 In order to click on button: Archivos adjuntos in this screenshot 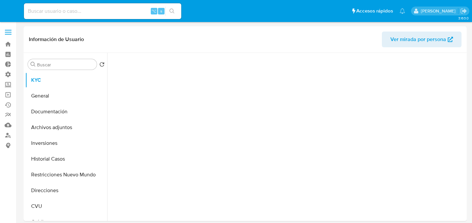, I will do `click(66, 127)`.